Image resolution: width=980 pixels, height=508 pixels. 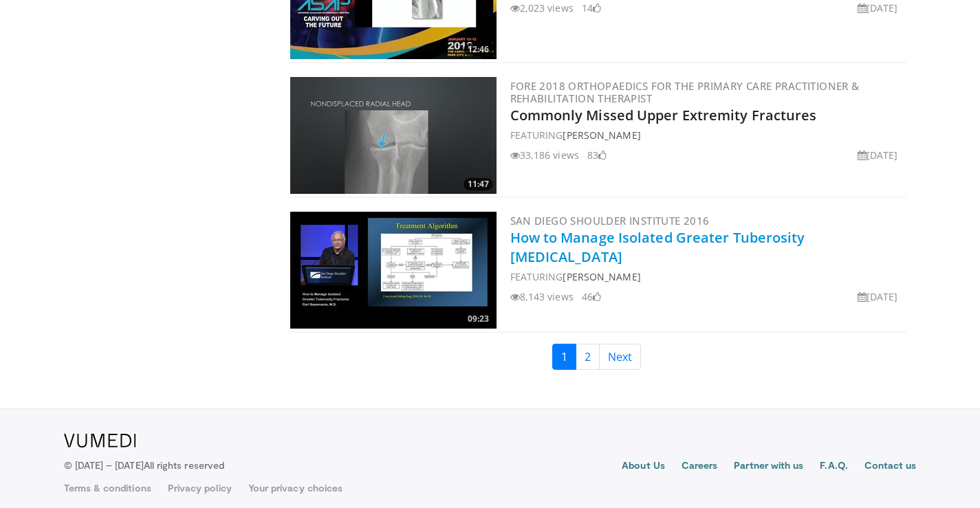 I want to click on a: FORE 2018 Orthopaedics for the Primary Care Practitioner & Rehabilitation Therapist, so click(x=685, y=92).